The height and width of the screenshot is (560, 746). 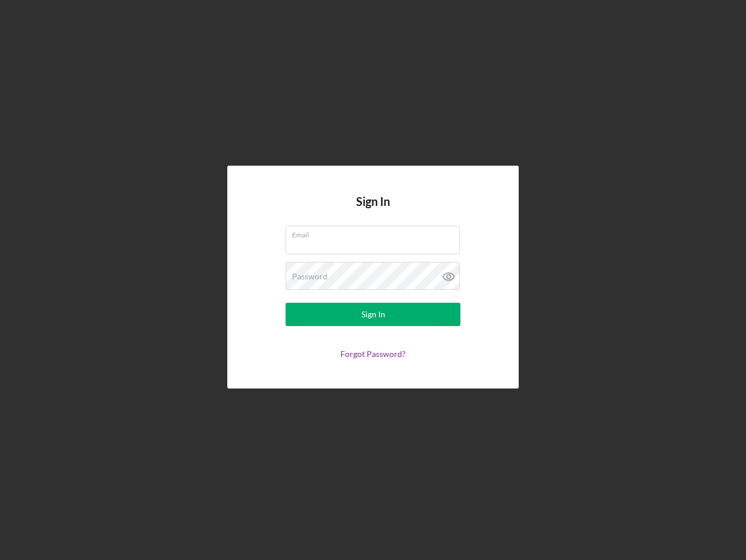 What do you see at coordinates (373, 354) in the screenshot?
I see `a: Forgot Password?` at bounding box center [373, 354].